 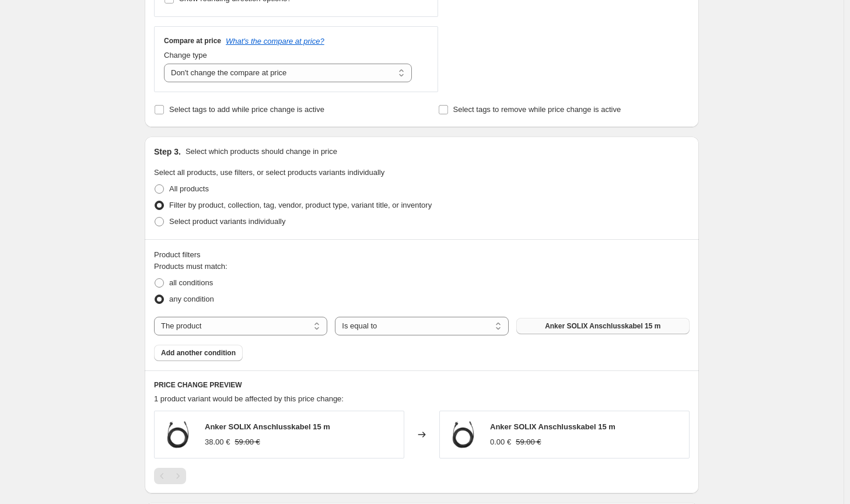 What do you see at coordinates (275, 41) in the screenshot?
I see `button: What's the compare at price?` at bounding box center [275, 41].